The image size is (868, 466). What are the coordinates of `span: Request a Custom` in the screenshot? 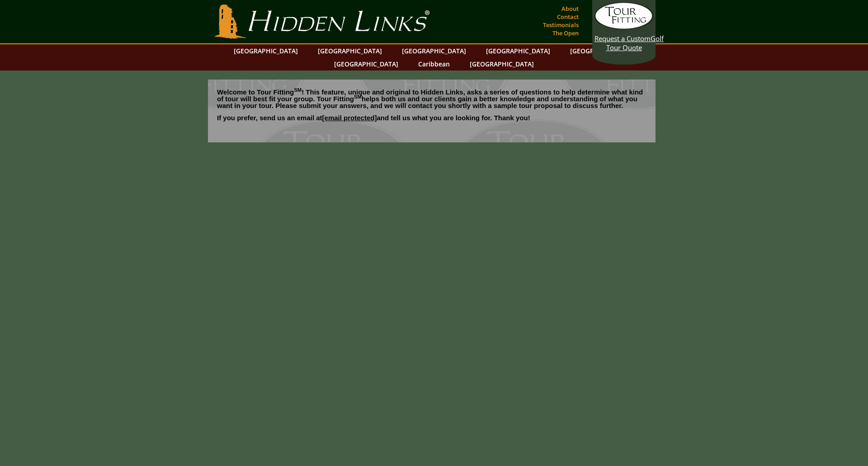 It's located at (622, 38).